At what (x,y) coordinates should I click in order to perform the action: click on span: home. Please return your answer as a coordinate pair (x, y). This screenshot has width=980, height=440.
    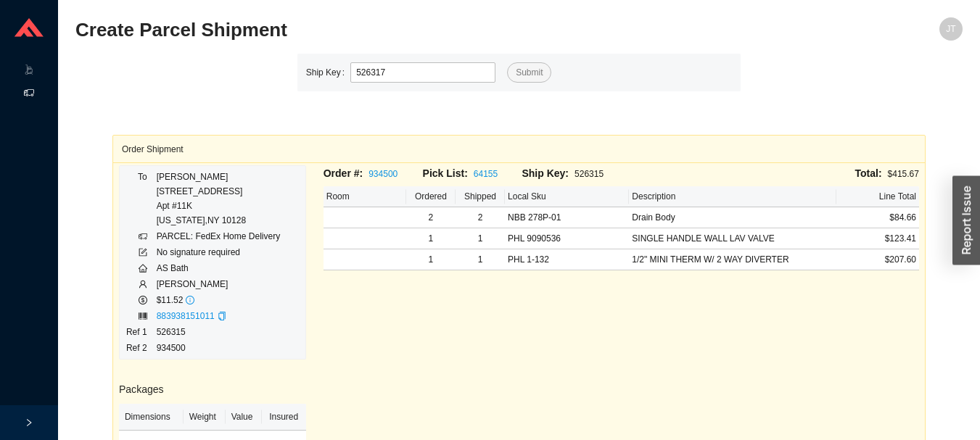
    Looking at the image, I should click on (143, 268).